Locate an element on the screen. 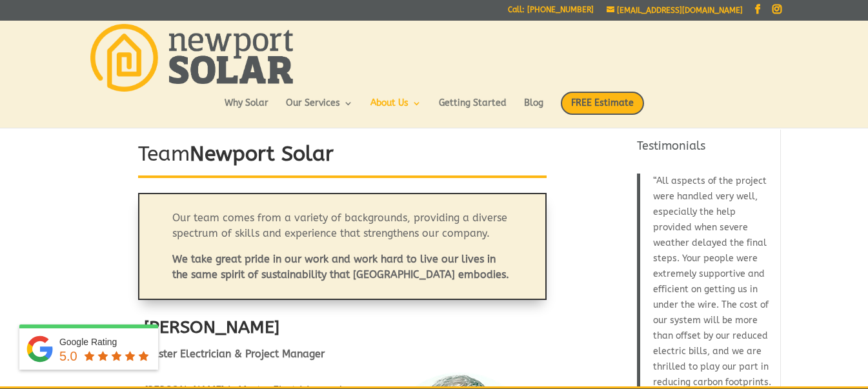 The width and height of the screenshot is (868, 389). strong: Newport Solar is located at coordinates (261, 153).